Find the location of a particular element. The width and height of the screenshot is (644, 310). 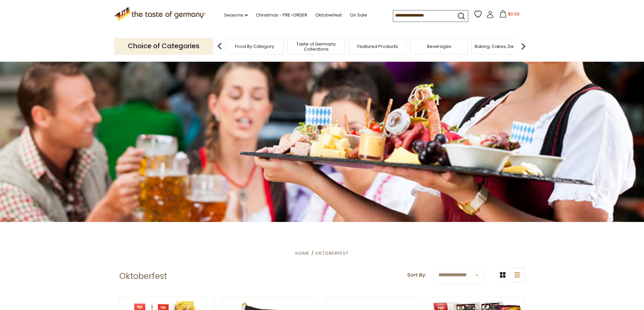

a: Seasons is located at coordinates (236, 15).